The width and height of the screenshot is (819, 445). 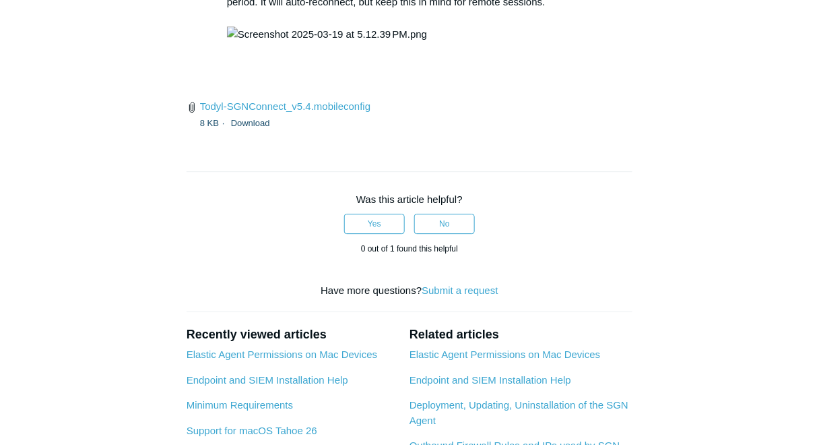 What do you see at coordinates (291, 334) in the screenshot?
I see `h2: Recently viewed articles` at bounding box center [291, 334].